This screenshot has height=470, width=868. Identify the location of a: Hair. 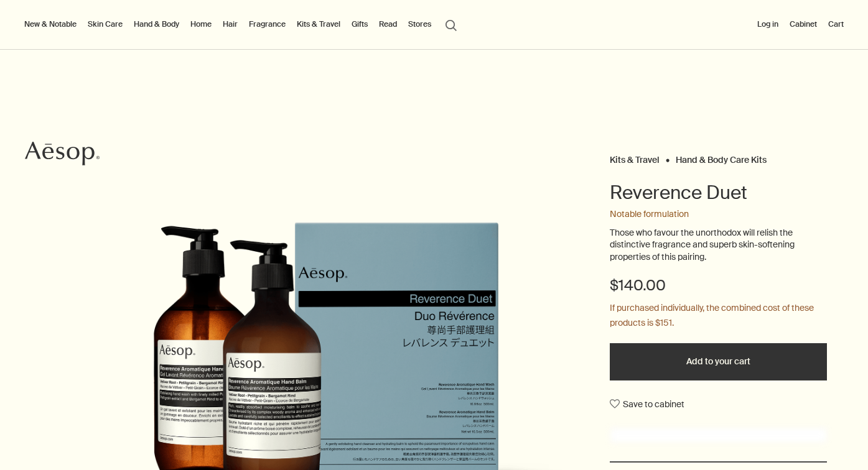
(230, 24).